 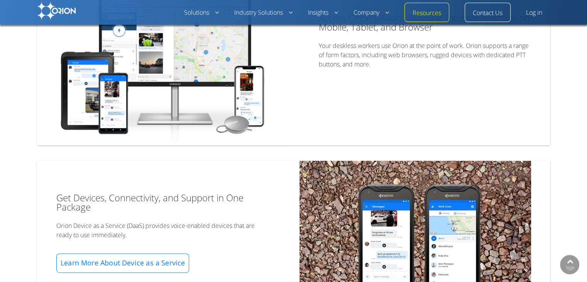 I want to click on a: Industry Solutions, so click(x=263, y=13).